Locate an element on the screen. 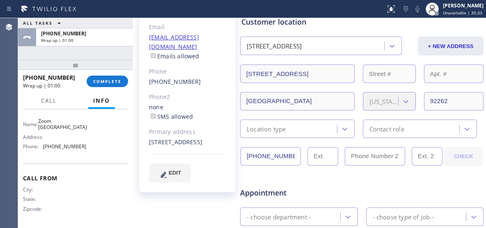 This screenshot has width=486, height=228. button: Info is located at coordinates (101, 101).